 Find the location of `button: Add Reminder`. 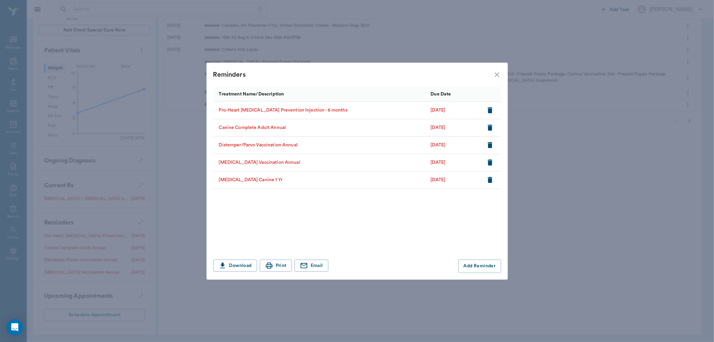

button: Add Reminder is located at coordinates (480, 266).